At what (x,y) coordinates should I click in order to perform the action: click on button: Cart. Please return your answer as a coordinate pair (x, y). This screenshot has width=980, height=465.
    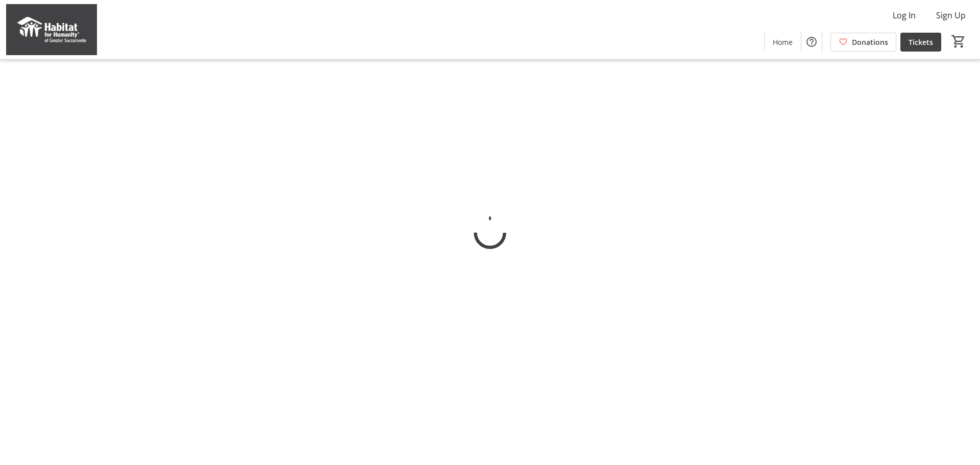
    Looking at the image, I should click on (958, 42).